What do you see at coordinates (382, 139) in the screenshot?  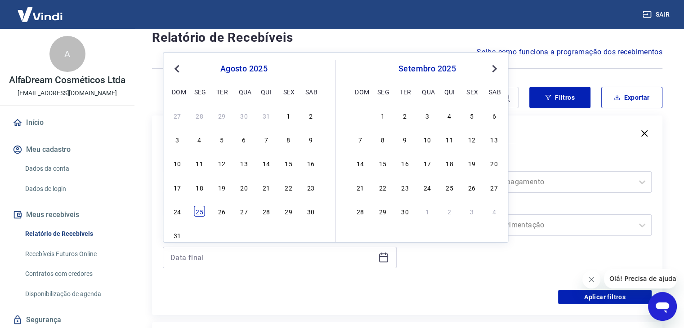 I see `div: Choose segunda-feira, 8 de setembro de 2025` at bounding box center [382, 139].